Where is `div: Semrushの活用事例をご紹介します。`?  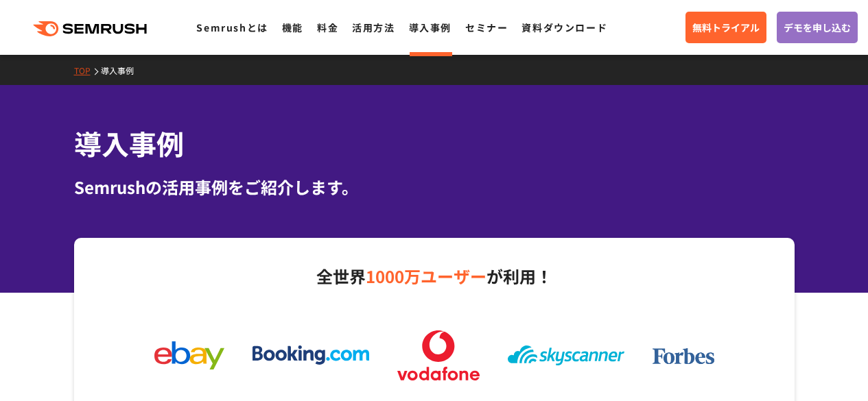 div: Semrushの活用事例をご紹介します。 is located at coordinates (434, 187).